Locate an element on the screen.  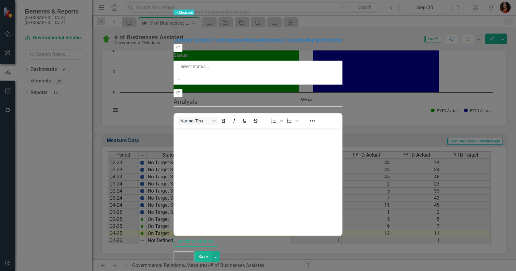
div: Numbered list is located at coordinates (292, 121).